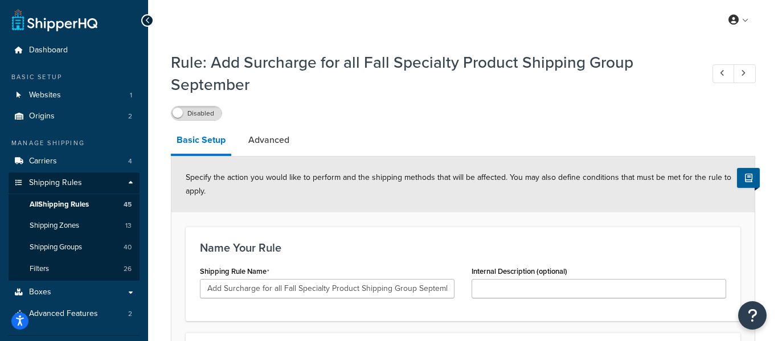  Describe the element at coordinates (74, 227) in the screenshot. I see `li: Shipping Rules` at that location.